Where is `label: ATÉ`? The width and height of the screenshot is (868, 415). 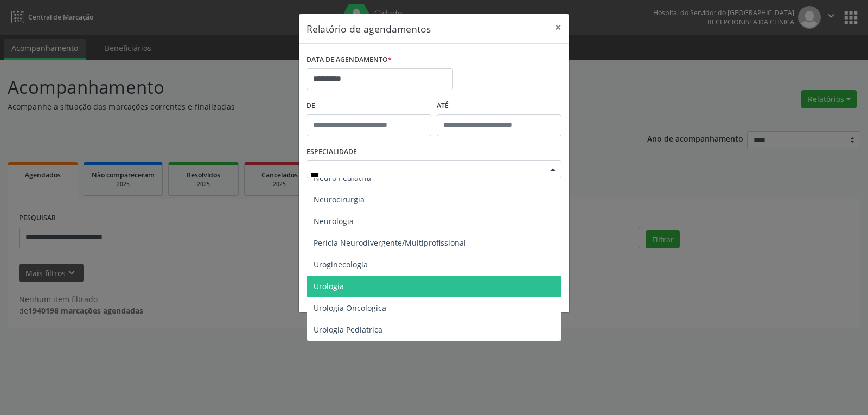 label: ATÉ is located at coordinates (499, 106).